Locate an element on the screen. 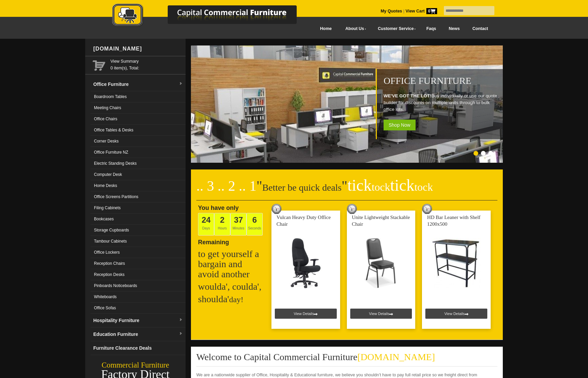 Image resolution: width=588 pixels, height=378 pixels. a: View Cart0 is located at coordinates (421, 11).